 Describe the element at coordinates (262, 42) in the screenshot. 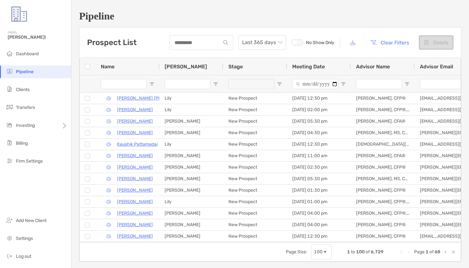

I see `span: Last 365 days` at that location.